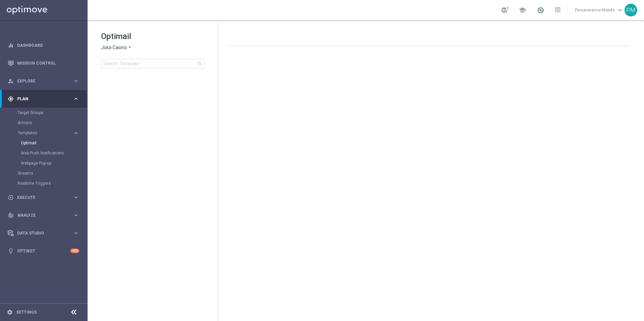 This screenshot has height=321, width=644. What do you see at coordinates (48, 63) in the screenshot?
I see `a: Mission Control` at bounding box center [48, 63].